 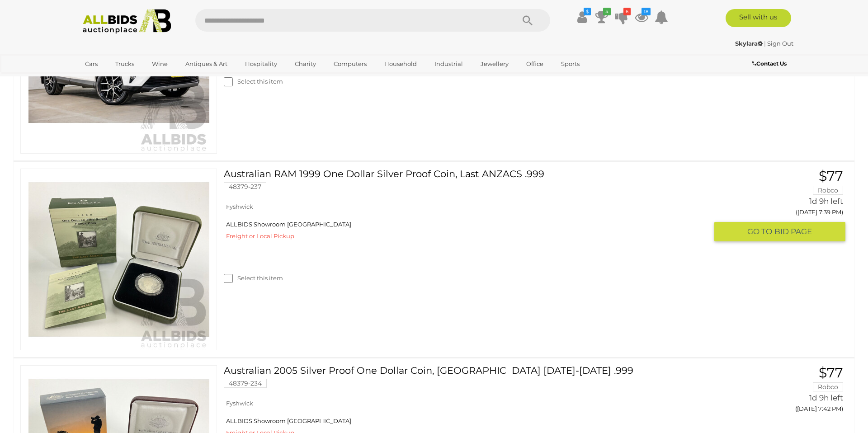 I want to click on a: Sell with us, so click(x=758, y=18).